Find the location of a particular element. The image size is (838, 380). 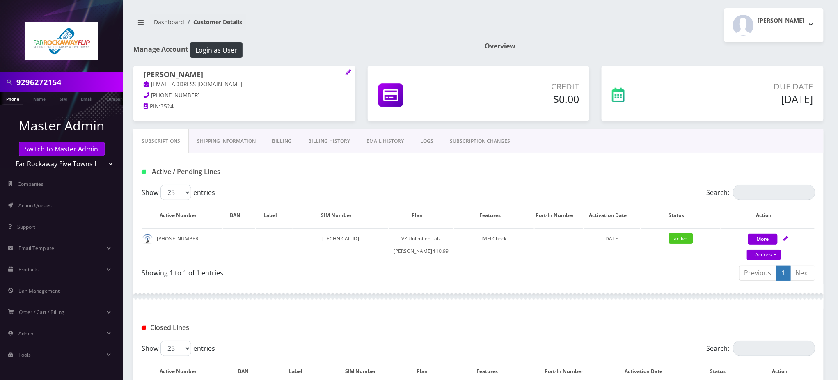

h1: Overview is located at coordinates (654, 46).